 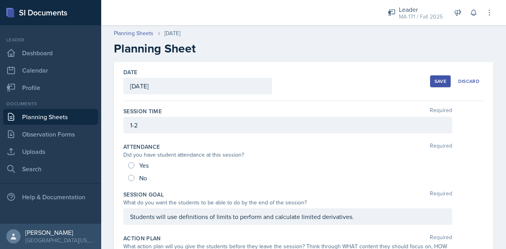 What do you see at coordinates (51, 104) in the screenshot?
I see `div: Documents` at bounding box center [51, 104].